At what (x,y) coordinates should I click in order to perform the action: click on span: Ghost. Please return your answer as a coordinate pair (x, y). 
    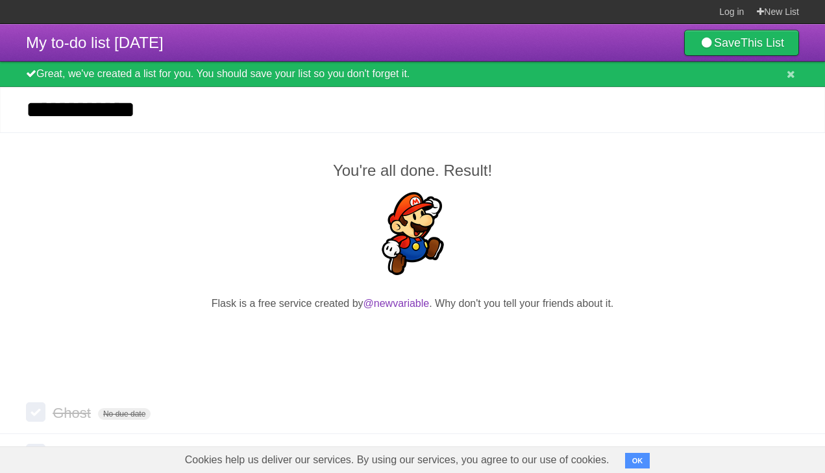
    Looking at the image, I should click on (73, 413).